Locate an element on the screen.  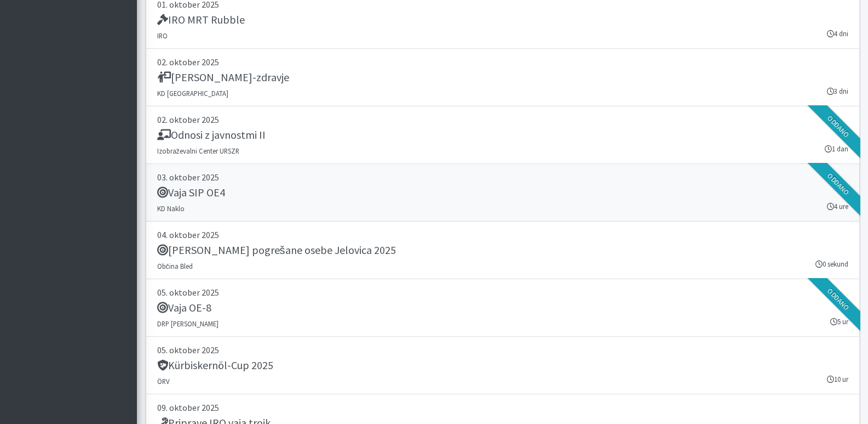
small: 0 sekund is located at coordinates (832, 264).